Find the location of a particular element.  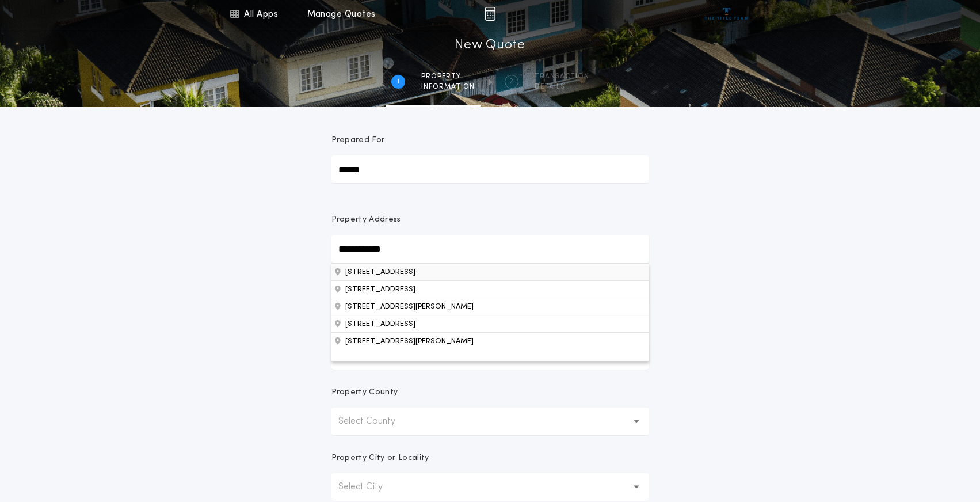

p: Select City is located at coordinates (369, 487).